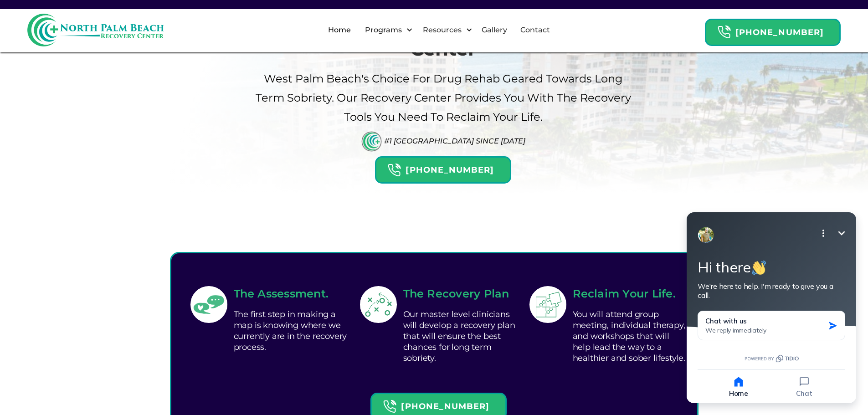 This screenshot has height=415, width=868. What do you see at coordinates (494, 30) in the screenshot?
I see `a: Gallery` at bounding box center [494, 30].